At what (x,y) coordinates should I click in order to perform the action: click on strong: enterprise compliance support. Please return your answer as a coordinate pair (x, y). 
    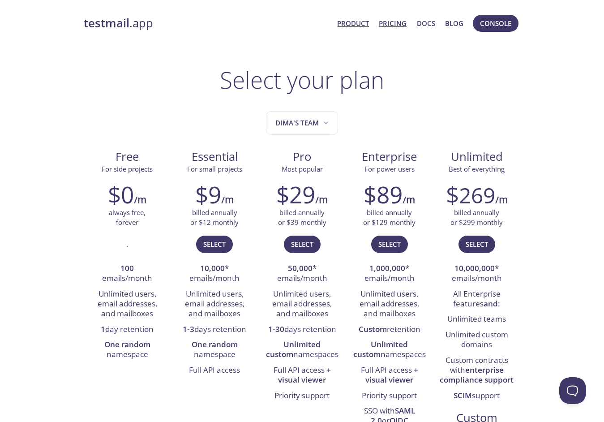
    Looking at the image, I should click on (476, 374).